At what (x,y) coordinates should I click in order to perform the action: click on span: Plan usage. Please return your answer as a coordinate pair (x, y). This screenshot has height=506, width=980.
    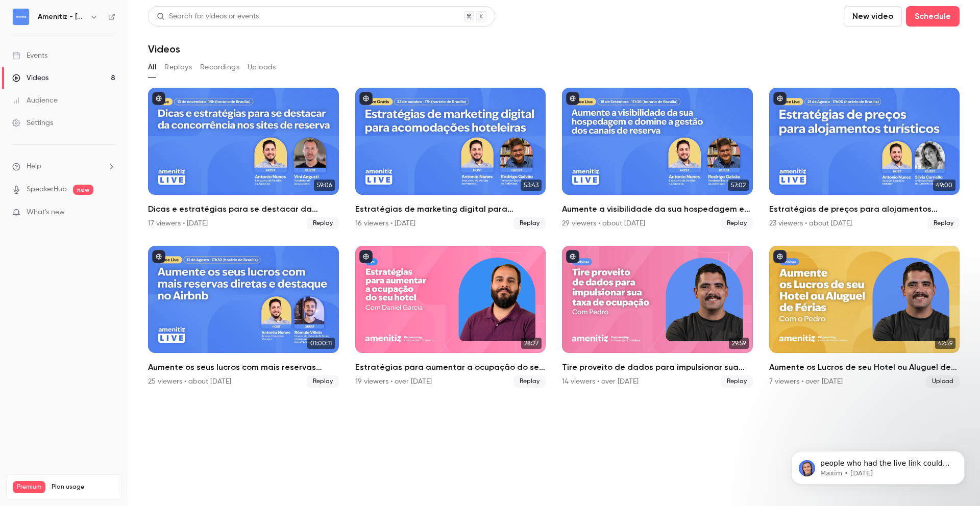
    Looking at the image, I should click on (83, 487).